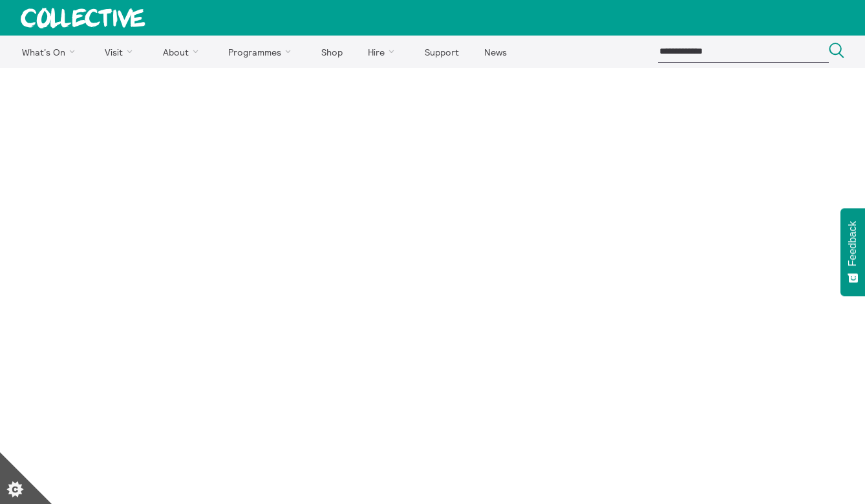  What do you see at coordinates (183, 51) in the screenshot?
I see `a: About` at bounding box center [183, 51].